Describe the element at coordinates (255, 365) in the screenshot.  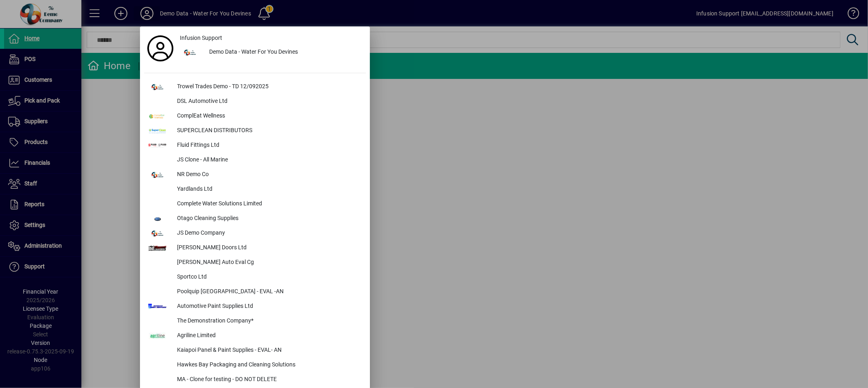
I see `button: Hawkes Bay Packaging and Cleaning Solutions` at that location.